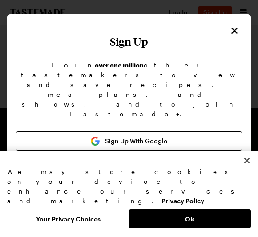 The height and width of the screenshot is (237, 258). What do you see at coordinates (129, 186) in the screenshot?
I see `div: We may store cookies on your device to enhance our services and marketing.` at bounding box center [129, 186].